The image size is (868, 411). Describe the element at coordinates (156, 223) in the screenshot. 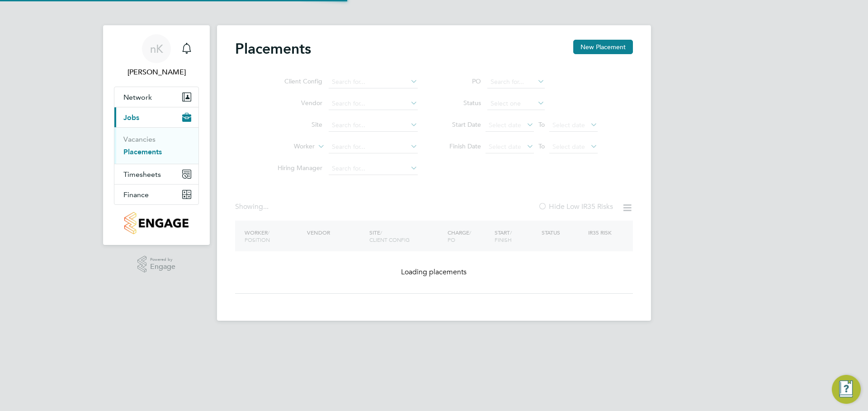

I see `a: Go to home page` at that location.